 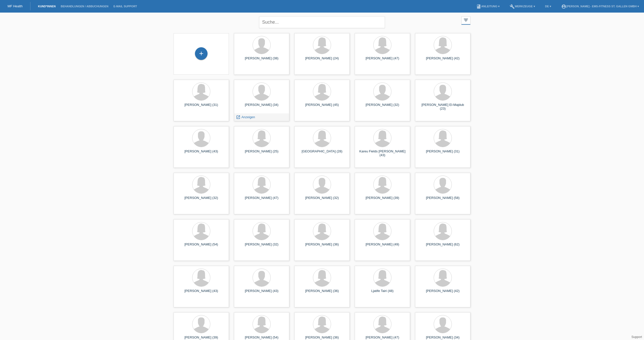 What do you see at coordinates (637, 337) in the screenshot?
I see `a: Support` at bounding box center [637, 337].